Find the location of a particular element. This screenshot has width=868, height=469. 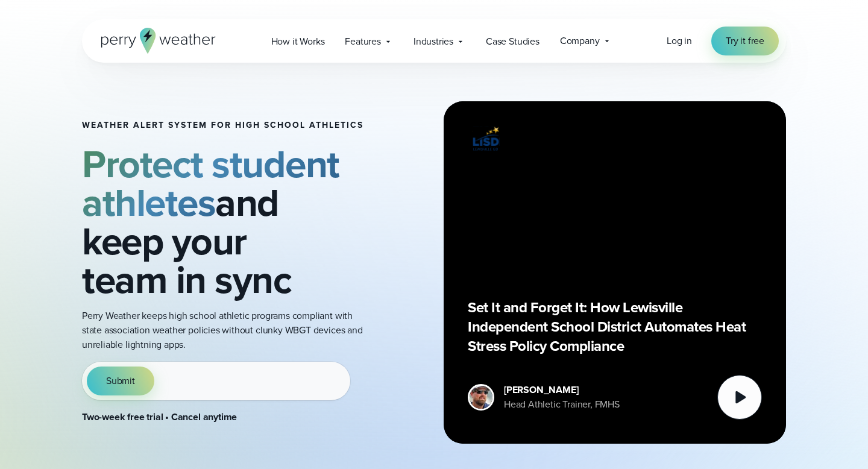

span: Case Studies is located at coordinates (512, 41).